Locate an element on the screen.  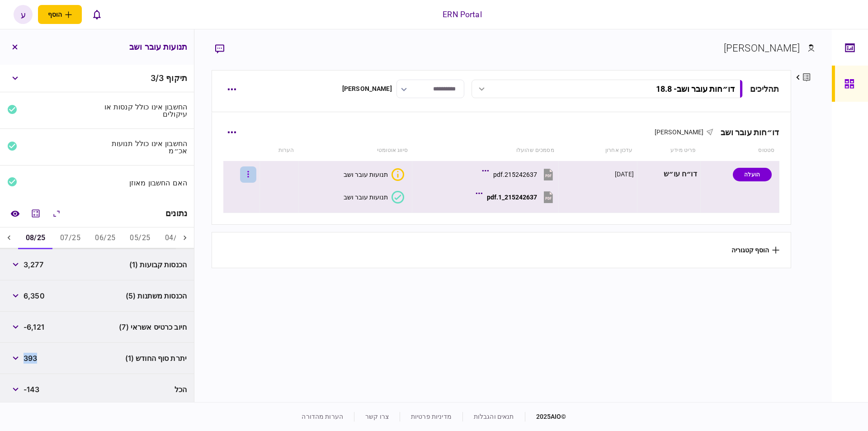
div: 215242637_1.pdf is located at coordinates (512, 197).